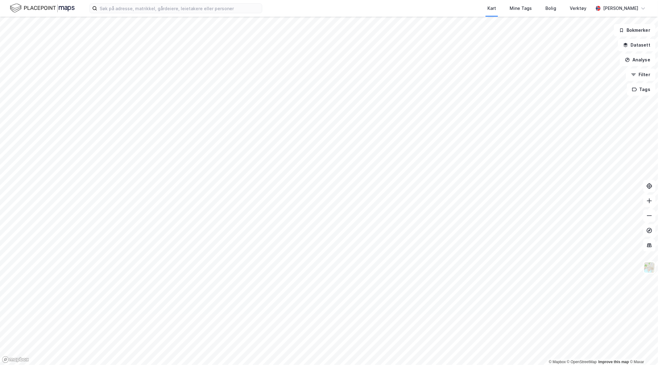  What do you see at coordinates (582, 362) in the screenshot?
I see `a: OpenStreetMap` at bounding box center [582, 362].